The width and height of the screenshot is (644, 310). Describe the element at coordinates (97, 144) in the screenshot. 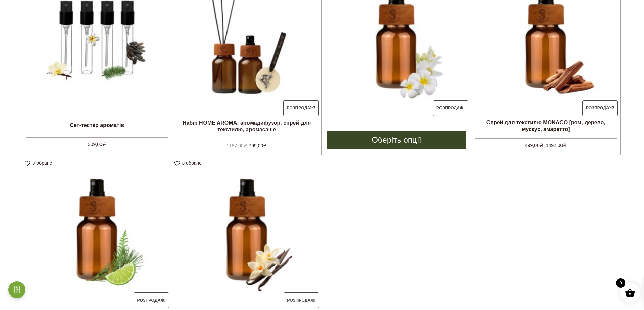

I see `bdi: 309,00` at that location.